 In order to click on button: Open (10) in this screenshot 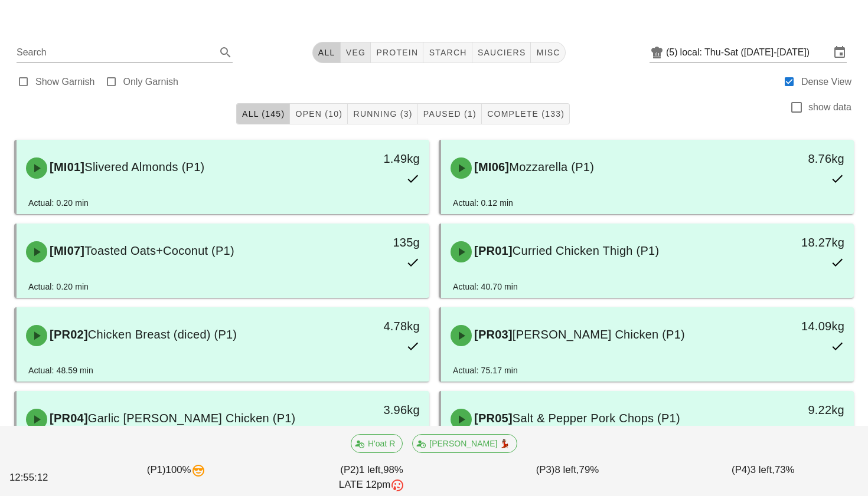, I will do `click(319, 114)`.